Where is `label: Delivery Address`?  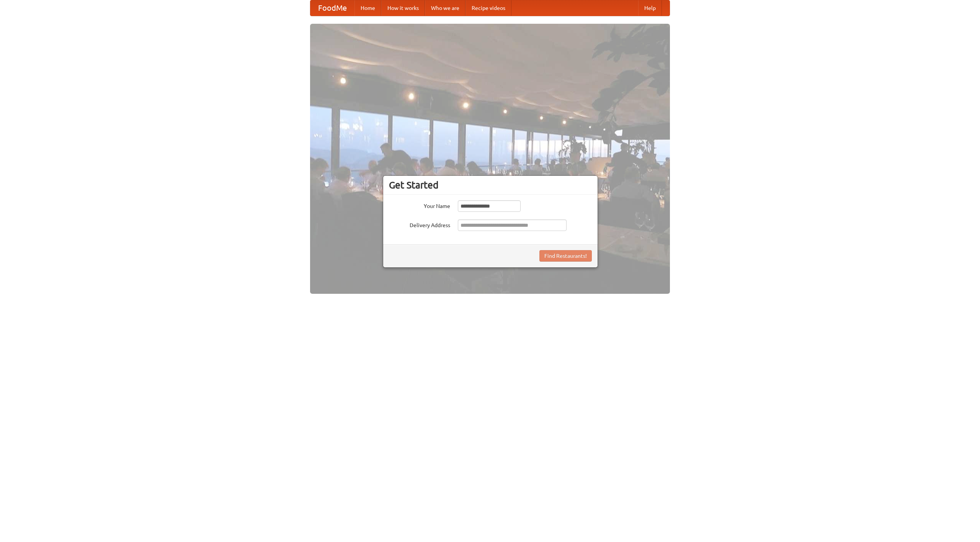 label: Delivery Address is located at coordinates (420, 224).